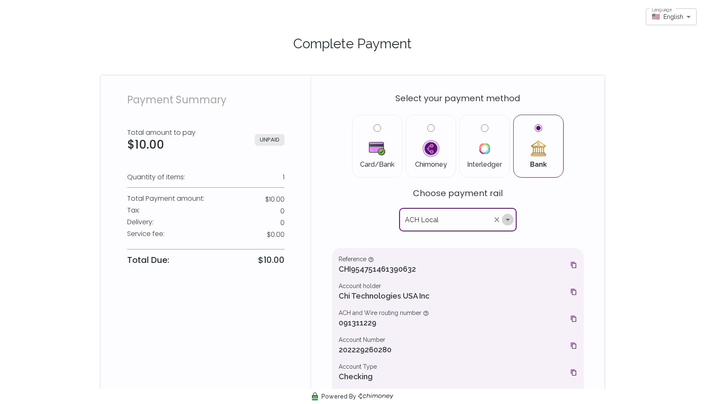  I want to click on img: Interledger, so click(485, 149).